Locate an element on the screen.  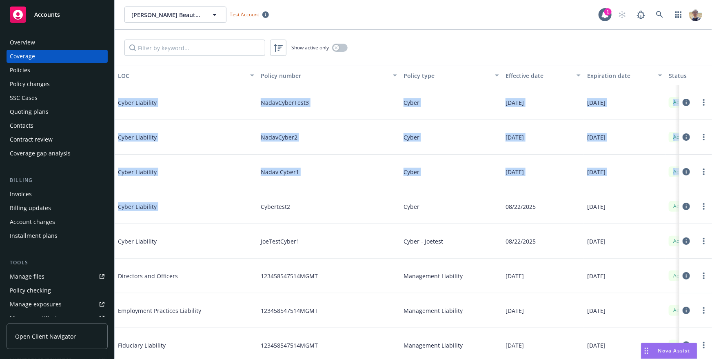
span: Cybertest2 is located at coordinates (275, 206).